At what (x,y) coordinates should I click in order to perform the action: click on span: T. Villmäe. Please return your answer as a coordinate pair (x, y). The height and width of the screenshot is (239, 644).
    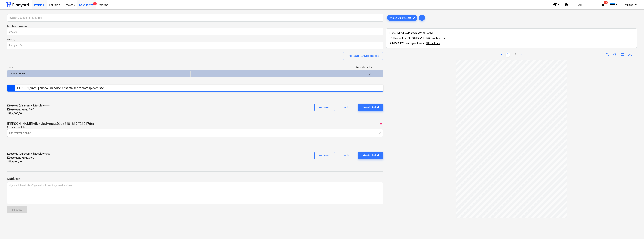
    Looking at the image, I should click on (628, 5).